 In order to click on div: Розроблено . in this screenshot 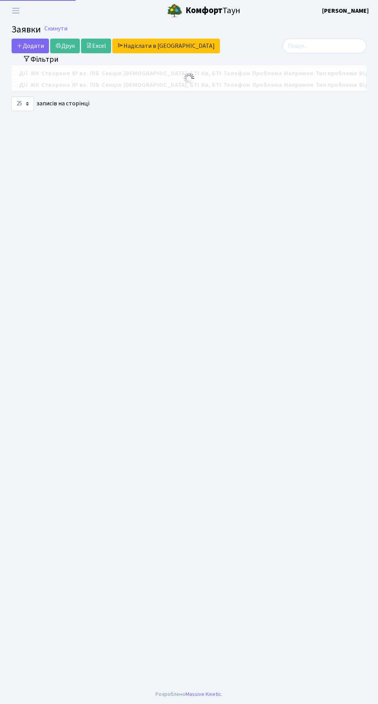, I will do `click(189, 695)`.